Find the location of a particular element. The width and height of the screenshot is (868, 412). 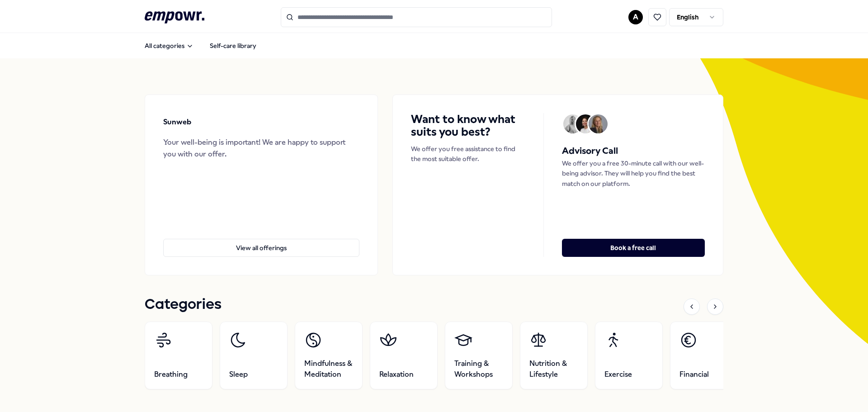

button: All categories is located at coordinates (170, 46).